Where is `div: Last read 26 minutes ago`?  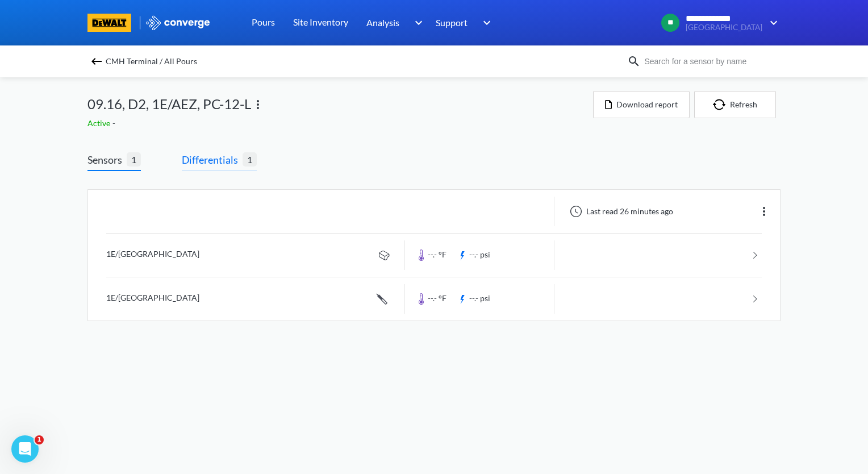 div: Last read 26 minutes ago is located at coordinates (620, 212).